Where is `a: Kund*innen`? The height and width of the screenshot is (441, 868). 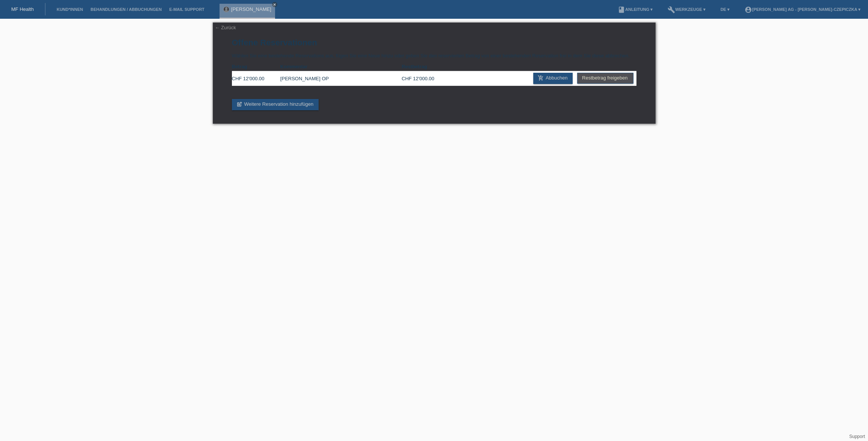 a: Kund*innen is located at coordinates (69, 9).